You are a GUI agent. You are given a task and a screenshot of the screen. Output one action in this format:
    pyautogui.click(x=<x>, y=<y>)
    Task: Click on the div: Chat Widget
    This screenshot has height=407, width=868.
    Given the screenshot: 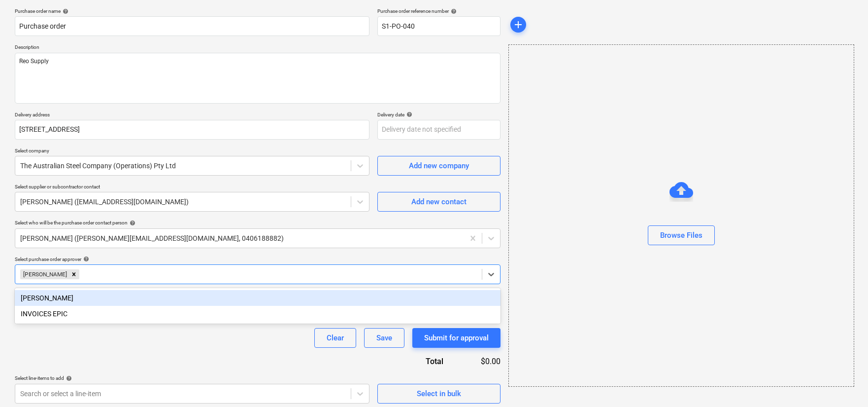 What is the action you would take?
    pyautogui.click(x=843, y=383)
    